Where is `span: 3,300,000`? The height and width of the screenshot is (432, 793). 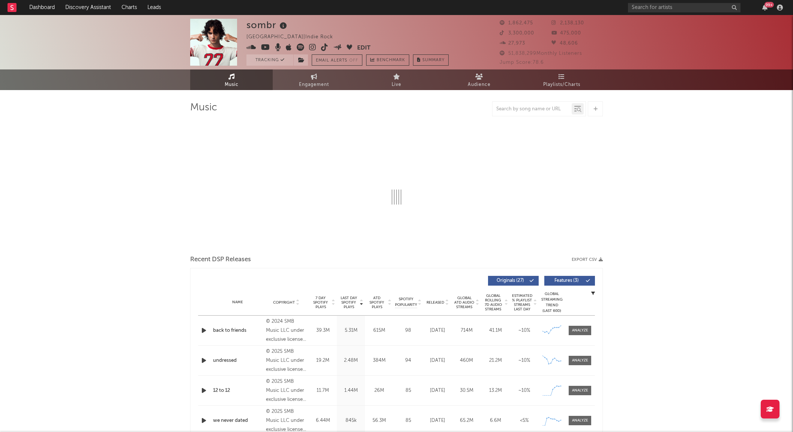
span: 3,300,000 is located at coordinates (517, 33).